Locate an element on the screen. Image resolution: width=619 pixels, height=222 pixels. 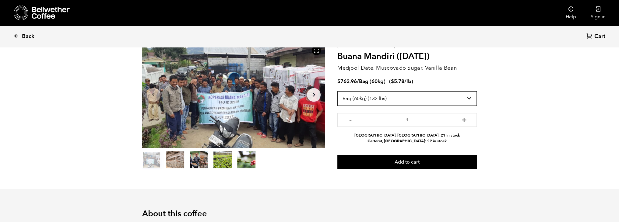
a: Cart is located at coordinates (596, 37).